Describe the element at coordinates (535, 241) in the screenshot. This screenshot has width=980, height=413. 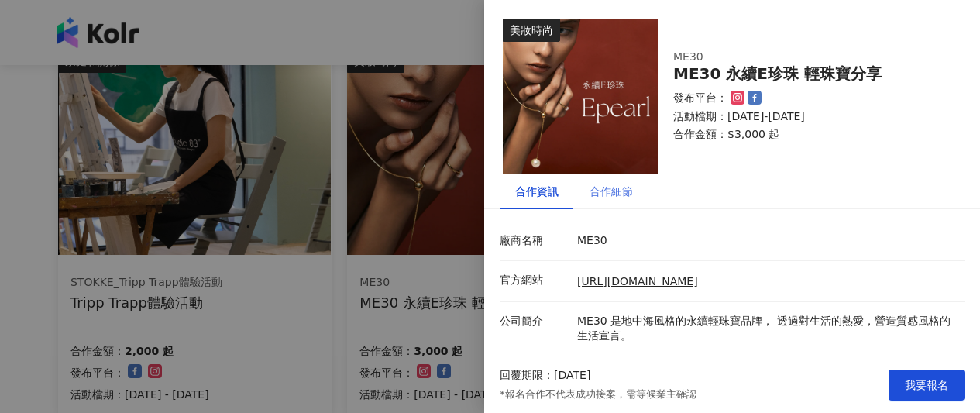
I see `p: 廠商名稱` at that location.